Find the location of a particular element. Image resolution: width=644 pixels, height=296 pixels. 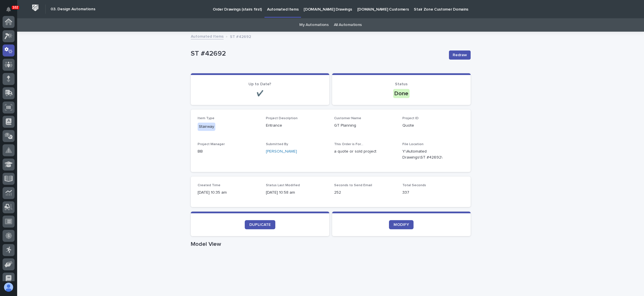

button: Redraw is located at coordinates (460, 55).